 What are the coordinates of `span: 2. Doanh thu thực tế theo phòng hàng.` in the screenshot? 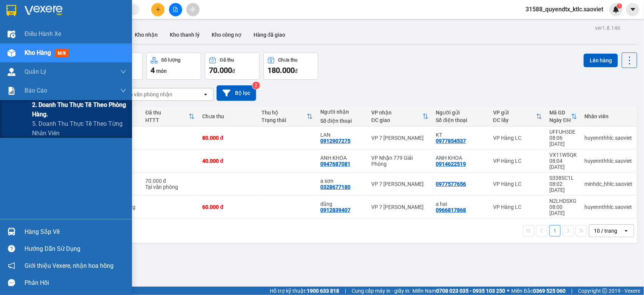 It's located at (79, 109).